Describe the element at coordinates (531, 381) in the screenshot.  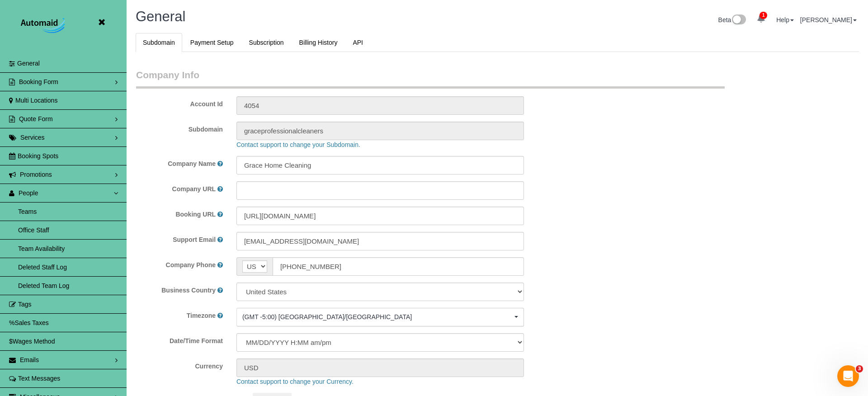
I see `div: Contact support to change your Currency.` at that location.